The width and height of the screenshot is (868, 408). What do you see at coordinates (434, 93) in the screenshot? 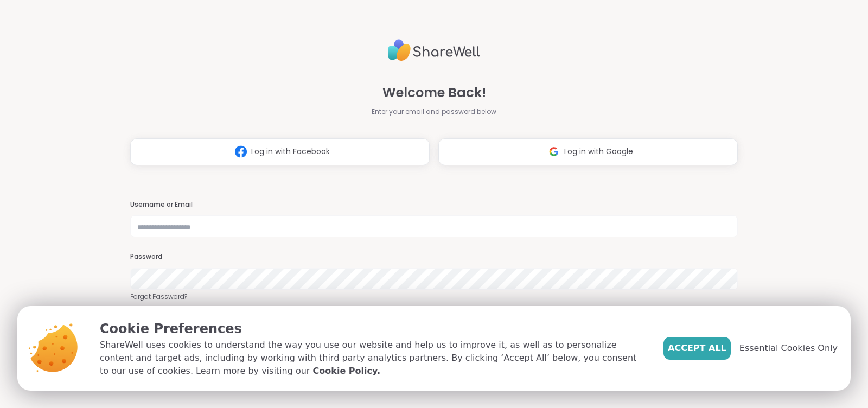
I see `span: Welcome Back!` at bounding box center [434, 93].